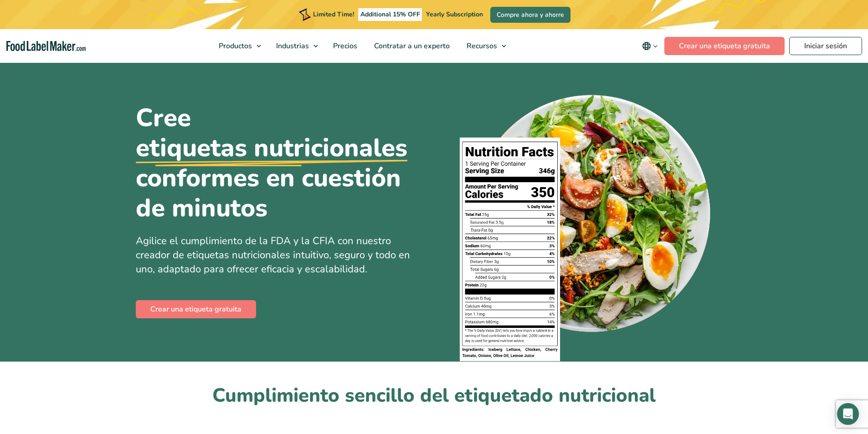 The width and height of the screenshot is (868, 434). Describe the element at coordinates (434, 396) in the screenshot. I see `h2: Cumplimiento sencillo del etiquetado nutricional` at that location.